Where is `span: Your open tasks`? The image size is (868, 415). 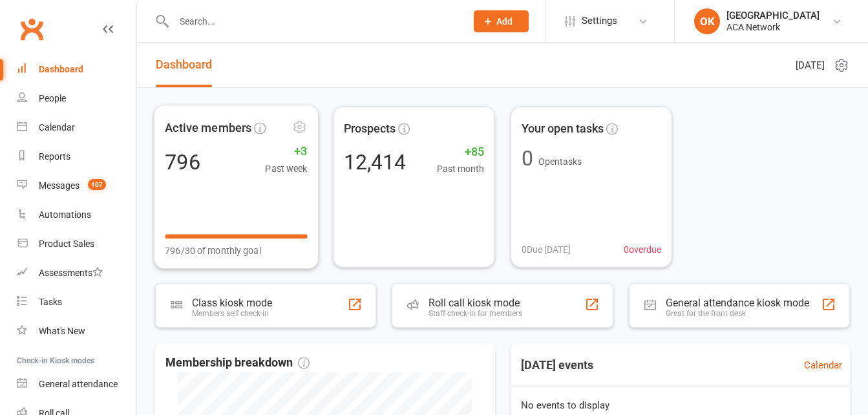 span: Your open tasks is located at coordinates (562, 129).